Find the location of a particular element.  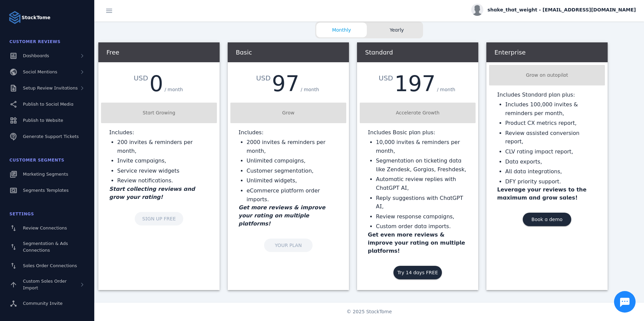

a: Sales Order Connections is located at coordinates (47, 266).